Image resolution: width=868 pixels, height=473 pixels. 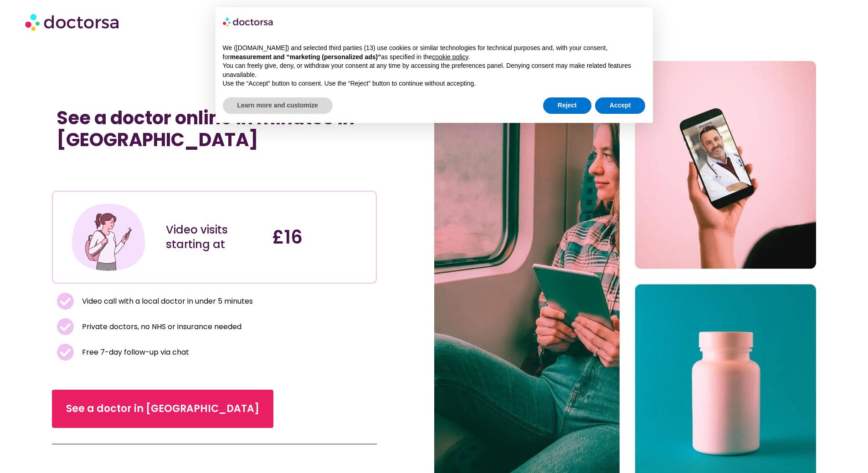 What do you see at coordinates (306, 57) in the screenshot?
I see `strong: measurement and “marketing (personalized ads)”` at bounding box center [306, 57].